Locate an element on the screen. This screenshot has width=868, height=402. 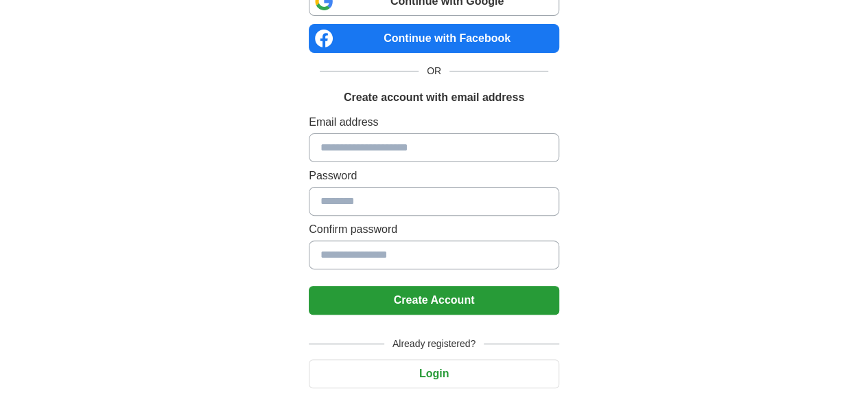
a: Continue with Facebook is located at coordinates (434, 39).